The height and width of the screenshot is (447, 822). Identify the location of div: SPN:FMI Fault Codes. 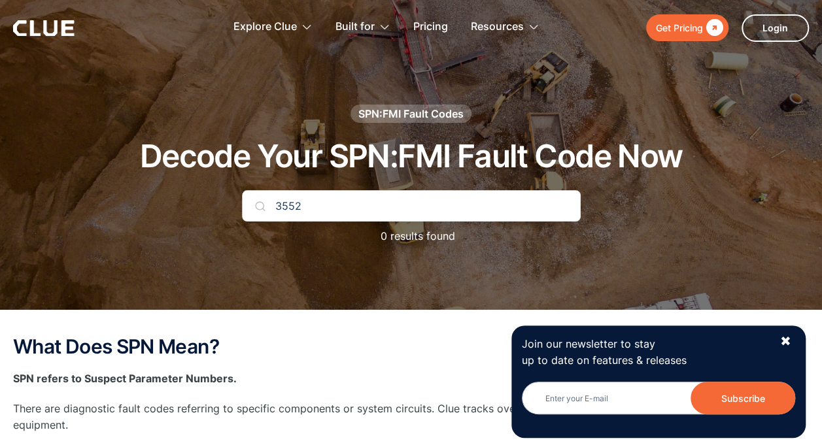
(411, 114).